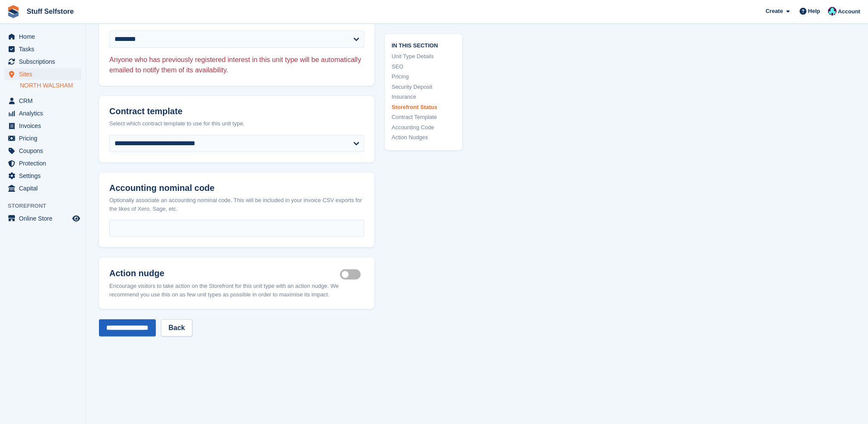 Image resolution: width=868 pixels, height=424 pixels. Describe the element at coordinates (45, 163) in the screenshot. I see `span: Protection` at that location.